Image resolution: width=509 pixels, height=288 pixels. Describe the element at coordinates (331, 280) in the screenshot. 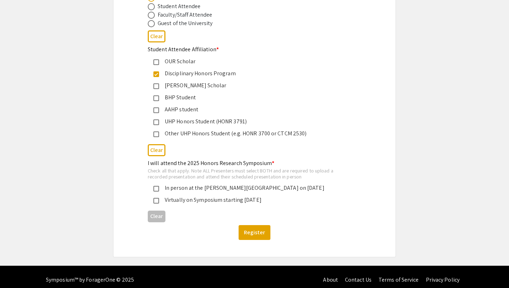

I see `a: About` at that location.